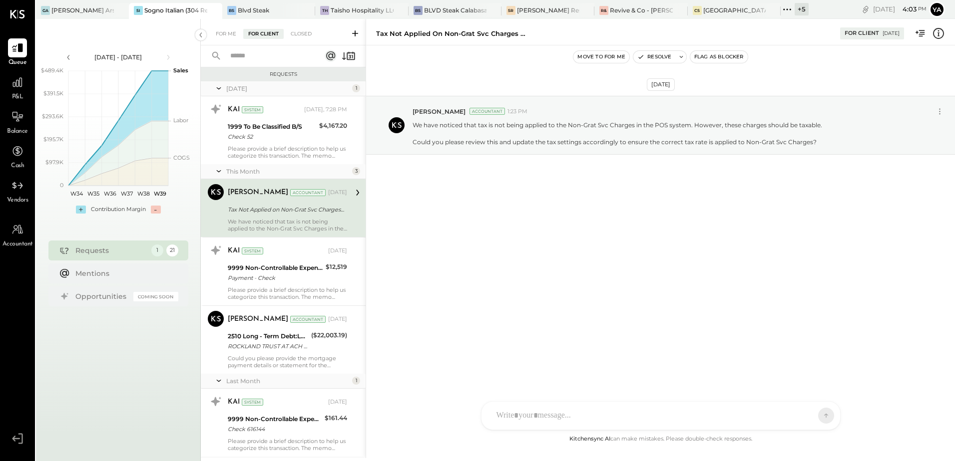 Image resolution: width=955 pixels, height=461 pixels. Describe the element at coordinates (52, 70) in the screenshot. I see `text: $489.4K` at that location.